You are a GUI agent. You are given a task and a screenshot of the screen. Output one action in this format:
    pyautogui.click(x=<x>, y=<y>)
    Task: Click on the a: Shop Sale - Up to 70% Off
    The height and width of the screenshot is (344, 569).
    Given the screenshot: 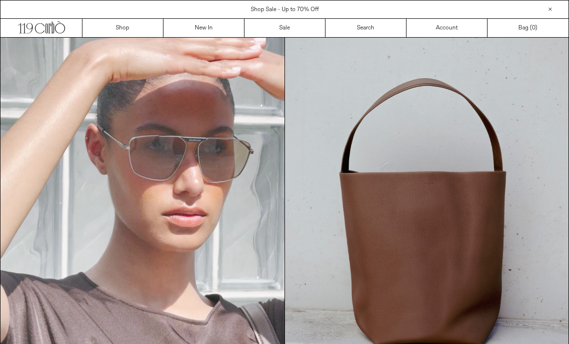 What is the action you would take?
    pyautogui.click(x=285, y=10)
    